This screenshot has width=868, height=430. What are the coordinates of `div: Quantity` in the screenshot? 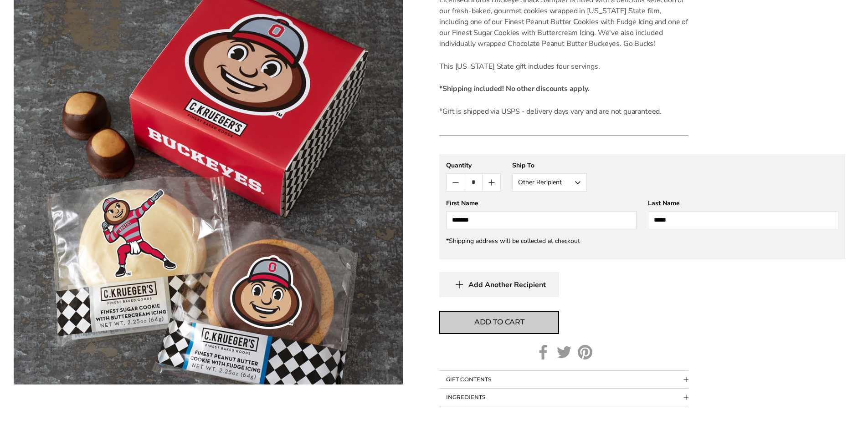 It's located at (474, 165).